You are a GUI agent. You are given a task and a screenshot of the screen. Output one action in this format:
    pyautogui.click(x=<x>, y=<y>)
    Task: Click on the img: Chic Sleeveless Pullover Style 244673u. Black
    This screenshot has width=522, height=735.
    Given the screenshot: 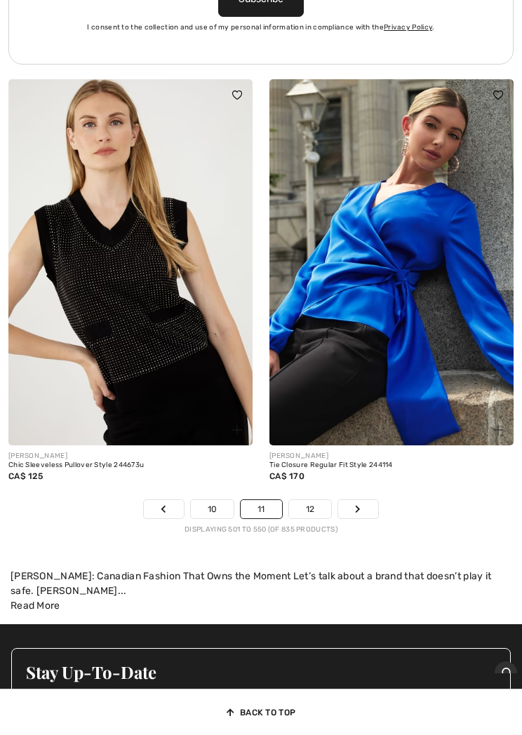 What is the action you would take?
    pyautogui.click(x=130, y=262)
    